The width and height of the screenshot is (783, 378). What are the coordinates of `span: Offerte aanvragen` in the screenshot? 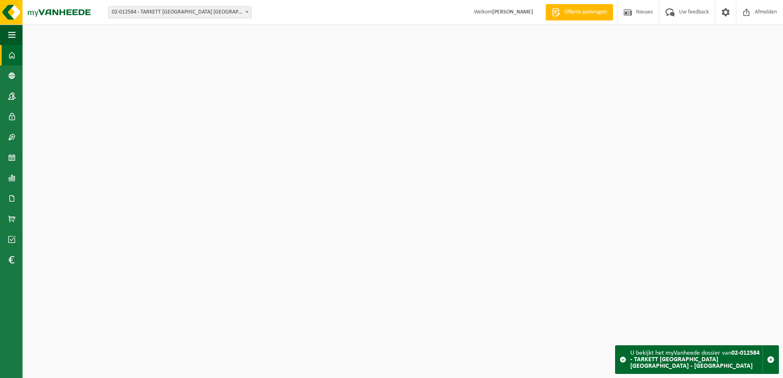 It's located at (586, 12).